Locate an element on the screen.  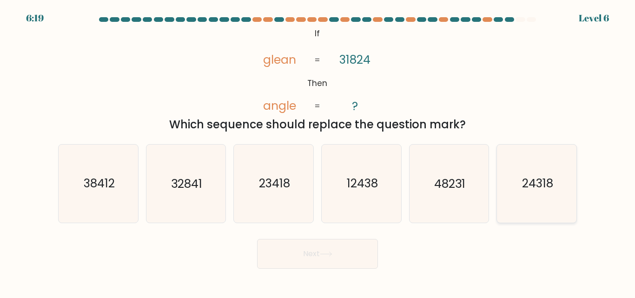
button: Next is located at coordinates (318, 254).